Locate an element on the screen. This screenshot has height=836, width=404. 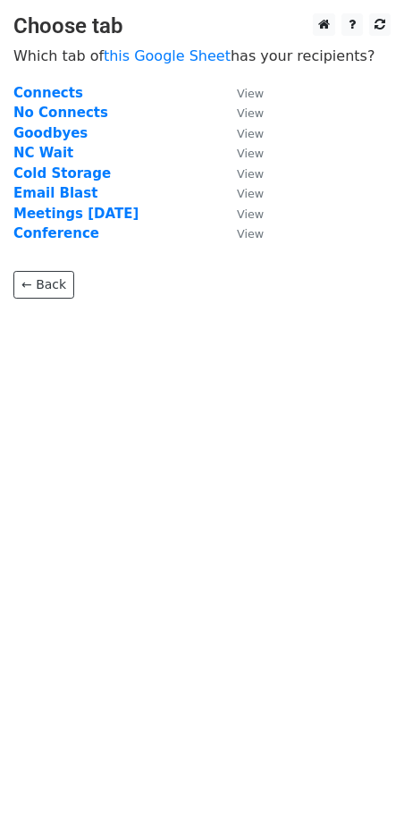
a: Goodbyes is located at coordinates (50, 133).